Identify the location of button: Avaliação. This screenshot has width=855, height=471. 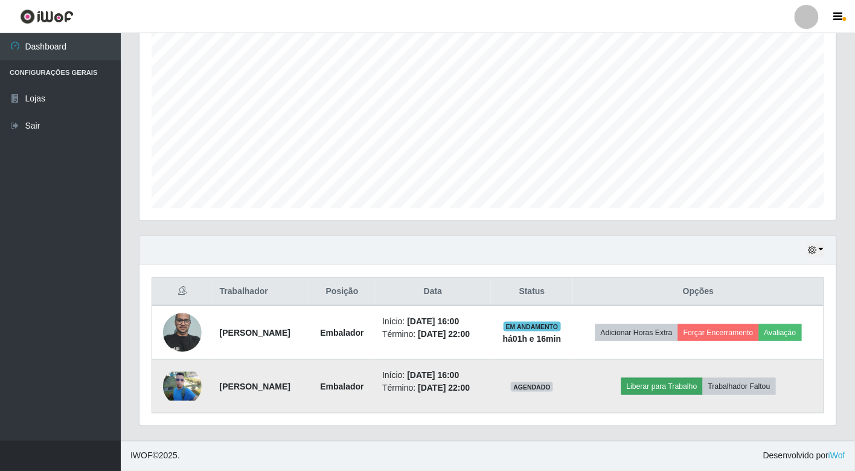
(781, 333).